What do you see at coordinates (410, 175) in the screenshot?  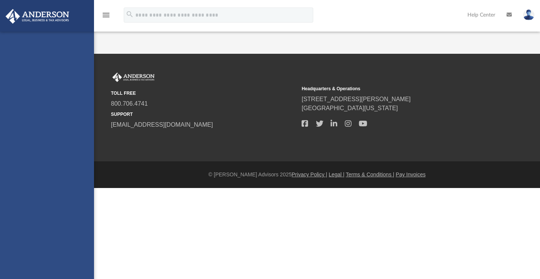 I see `a: Pay Invoices` at bounding box center [410, 175].